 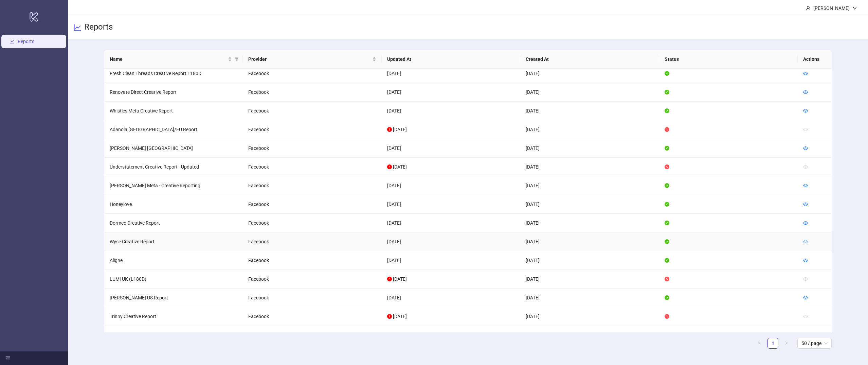 I want to click on td: Understatement Creative Report - Updated, so click(x=173, y=167).